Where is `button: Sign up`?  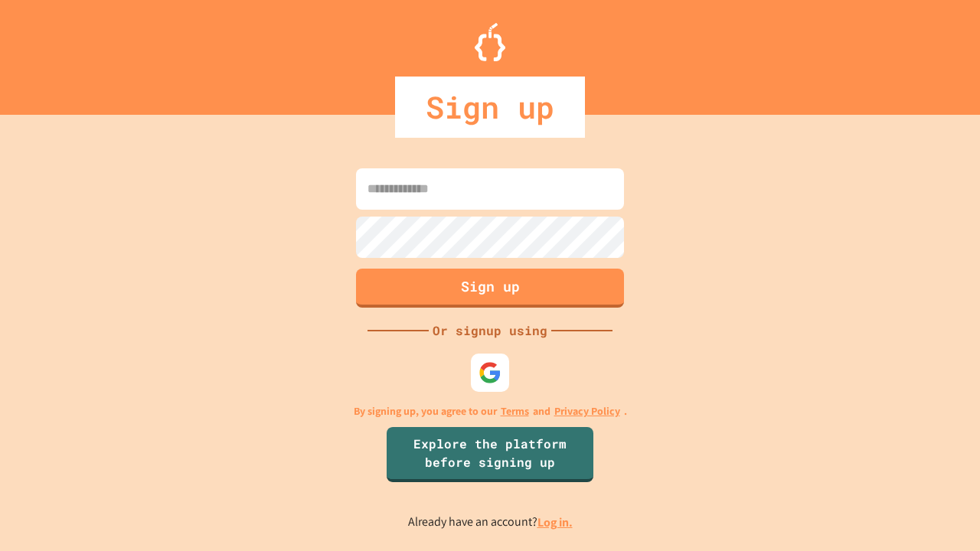
button: Sign up is located at coordinates (490, 287).